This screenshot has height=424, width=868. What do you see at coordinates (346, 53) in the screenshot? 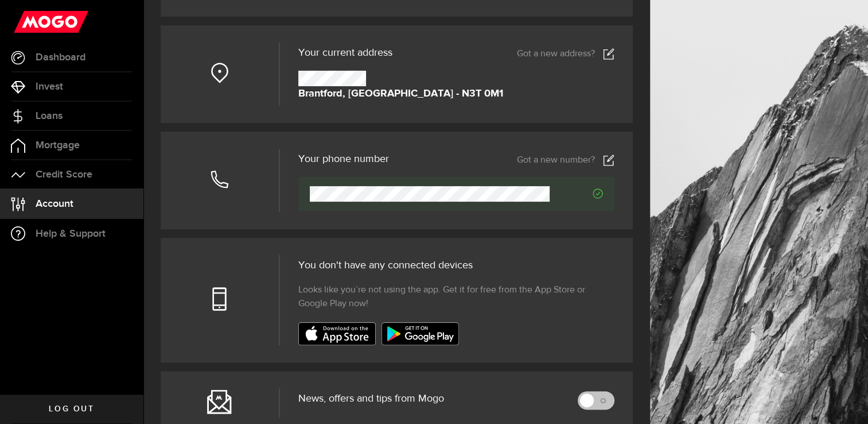
I see `span: Your current address` at bounding box center [346, 53].